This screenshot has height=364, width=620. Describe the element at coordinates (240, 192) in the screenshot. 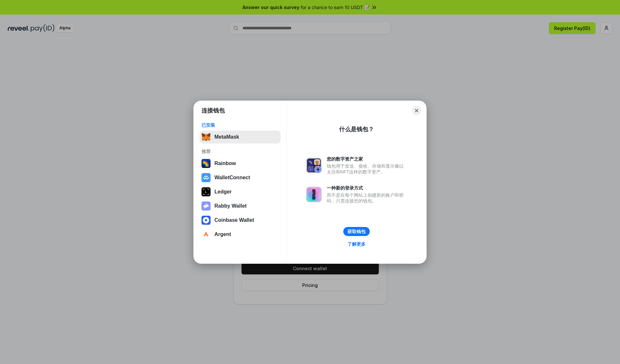

I see `button: Ledger` at that location.